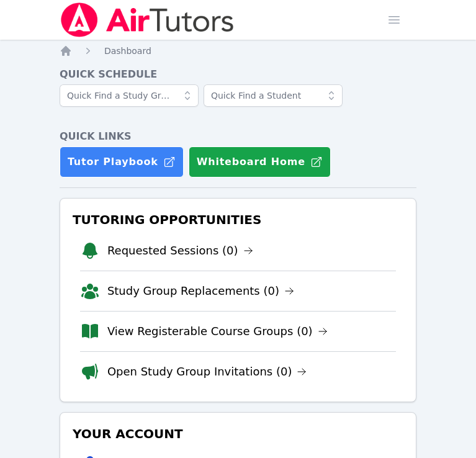  Describe the element at coordinates (129, 96) in the screenshot. I see `input: Quick Find a Study Group` at that location.